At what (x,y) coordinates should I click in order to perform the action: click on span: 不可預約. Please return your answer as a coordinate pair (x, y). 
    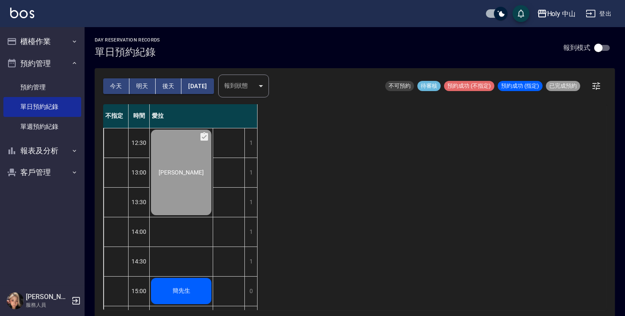
    Looking at the image, I should click on (400, 86).